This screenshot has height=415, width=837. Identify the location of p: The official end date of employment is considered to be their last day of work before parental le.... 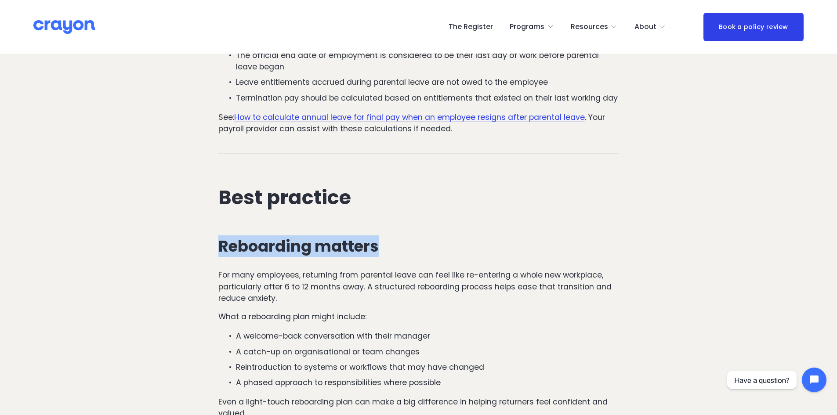
(427, 61).